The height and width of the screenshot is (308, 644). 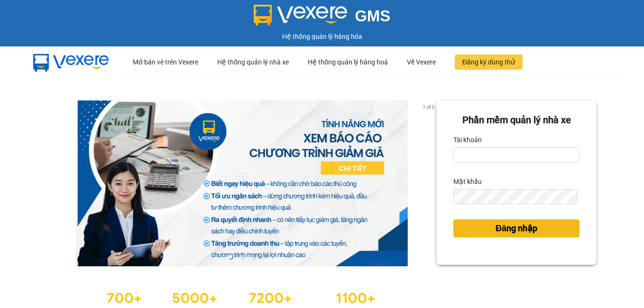 I want to click on span: GMS, so click(x=372, y=16).